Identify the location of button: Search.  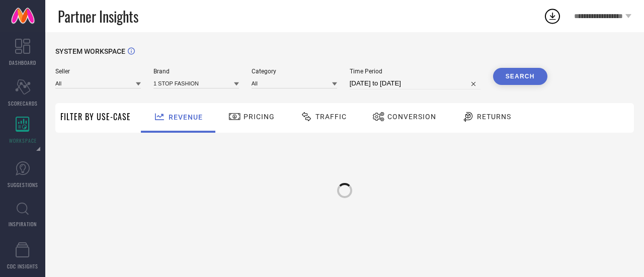
(520, 77).